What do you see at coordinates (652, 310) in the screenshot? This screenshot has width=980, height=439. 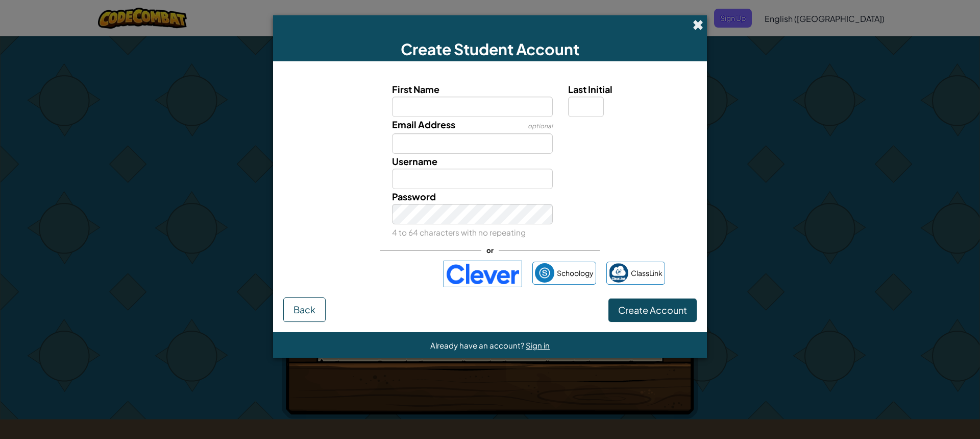 I see `button: Create Account` at bounding box center [652, 310].